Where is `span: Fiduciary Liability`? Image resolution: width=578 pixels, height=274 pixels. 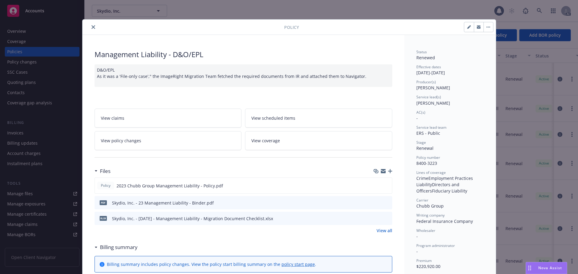 span: Fiduciary Liability is located at coordinates (450, 191).